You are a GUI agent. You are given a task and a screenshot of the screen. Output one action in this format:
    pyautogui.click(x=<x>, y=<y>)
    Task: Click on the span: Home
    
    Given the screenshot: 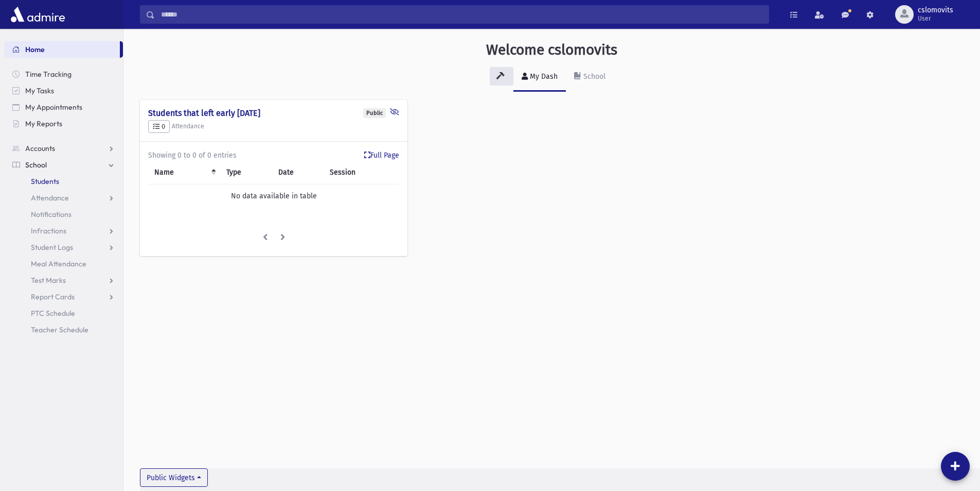 What is the action you would take?
    pyautogui.click(x=35, y=50)
    